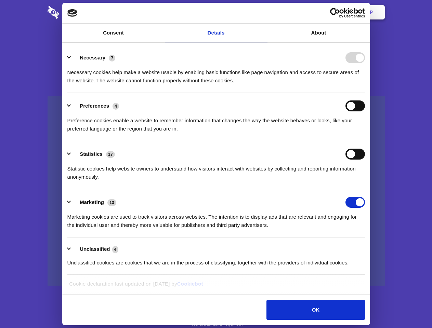 The height and width of the screenshot is (328, 432). What do you see at coordinates (93, 58) in the screenshot?
I see `button: Necessary (7)` at bounding box center [93, 58].